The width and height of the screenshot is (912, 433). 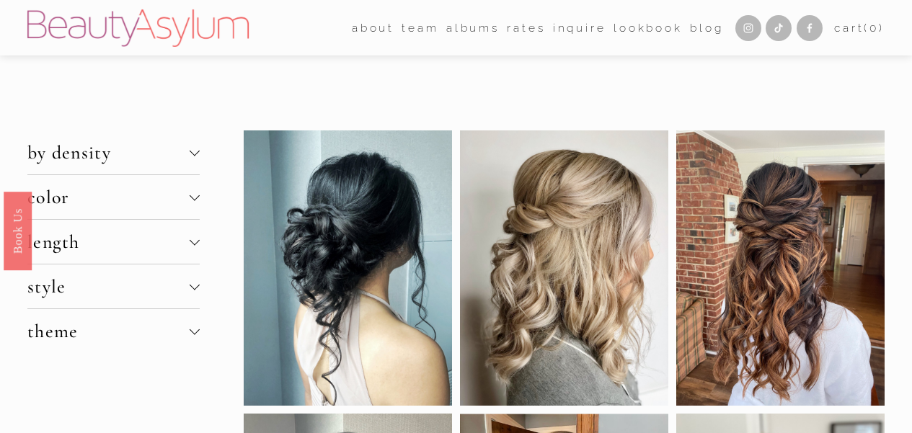 What do you see at coordinates (419, 28) in the screenshot?
I see `span: team` at bounding box center [419, 28].